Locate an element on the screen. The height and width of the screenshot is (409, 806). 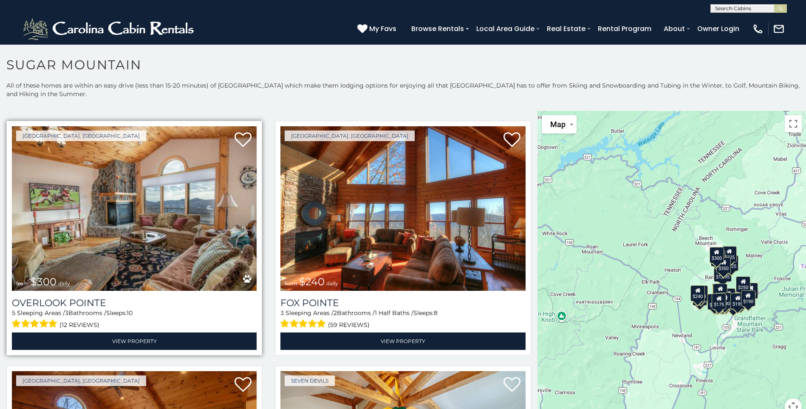
img: phone-regular-white.png is located at coordinates (758, 29).